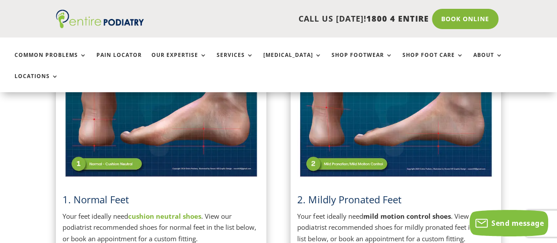 The height and width of the screenshot is (243, 557). I want to click on a: Our Expertise, so click(179, 61).